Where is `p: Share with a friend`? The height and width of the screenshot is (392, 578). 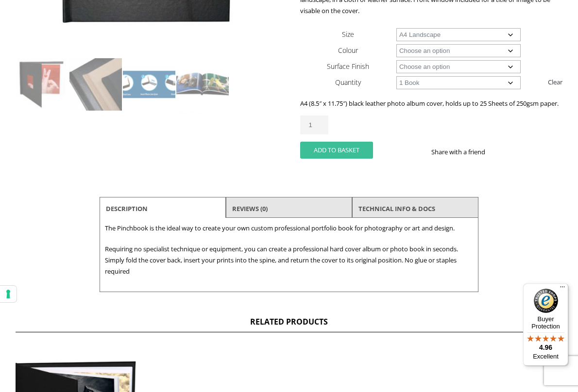 p: Share with a friend is located at coordinates (464, 152).